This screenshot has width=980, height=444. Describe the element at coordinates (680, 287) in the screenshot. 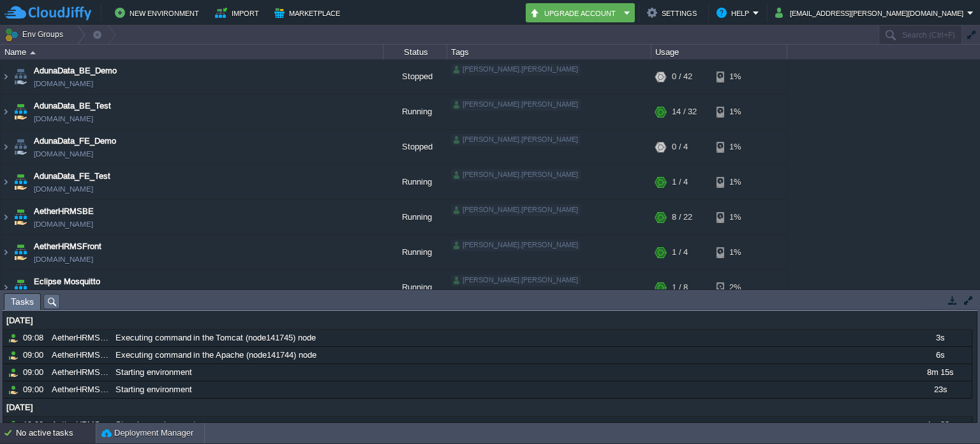

I see `div: 1 / 8` at that location.